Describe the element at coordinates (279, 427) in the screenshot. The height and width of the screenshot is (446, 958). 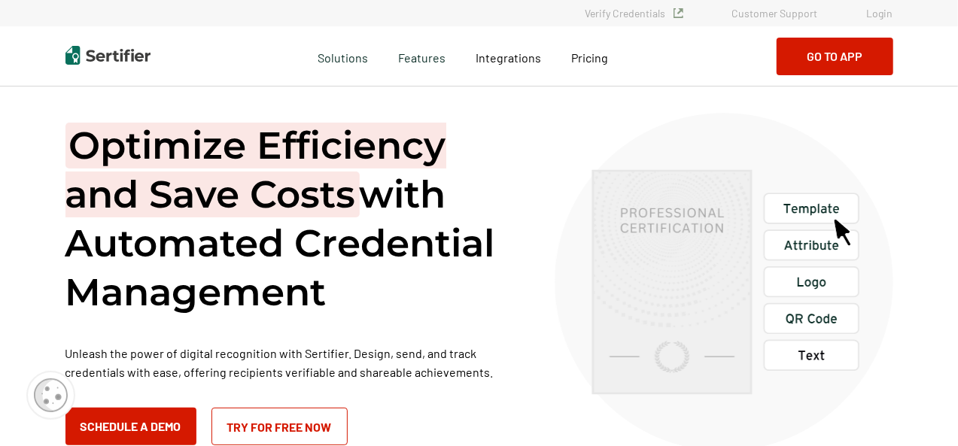
I see `a: Try for Free Now` at that location.